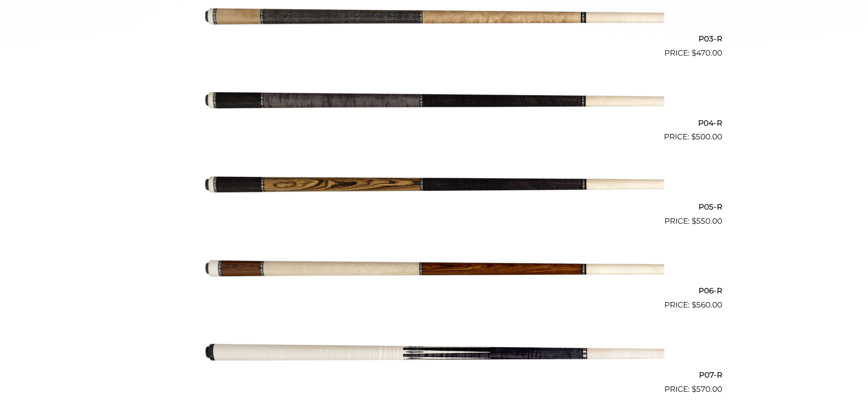 Image resolution: width=868 pixels, height=415 pixels. Describe the element at coordinates (434, 291) in the screenshot. I see `h2: P06-R` at that location.